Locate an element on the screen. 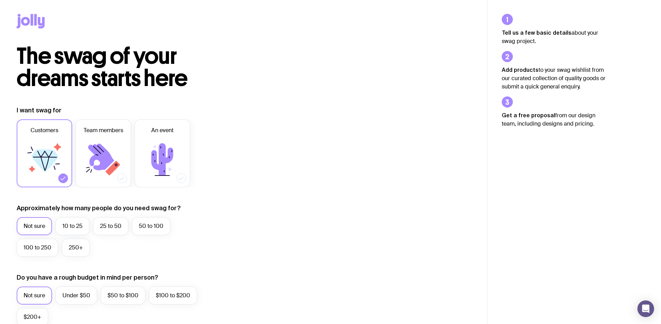 The height and width of the screenshot is (324, 661). label: $100 to $200 is located at coordinates (173, 295).